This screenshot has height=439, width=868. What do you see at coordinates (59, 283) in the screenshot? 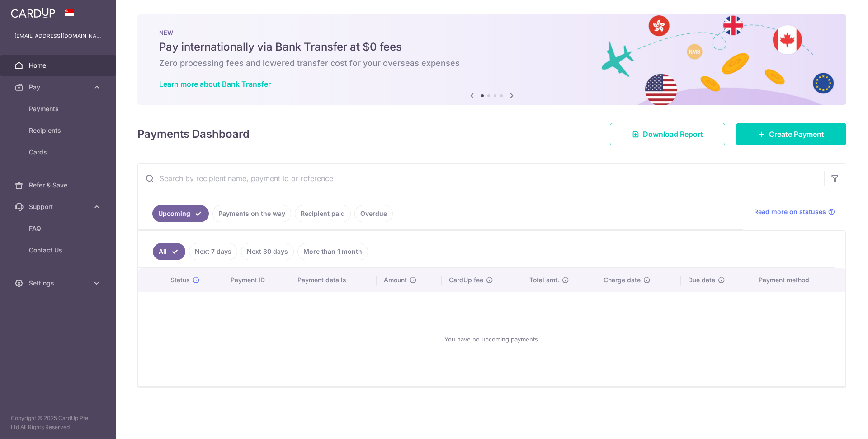
I see `span: Settings` at bounding box center [59, 283].